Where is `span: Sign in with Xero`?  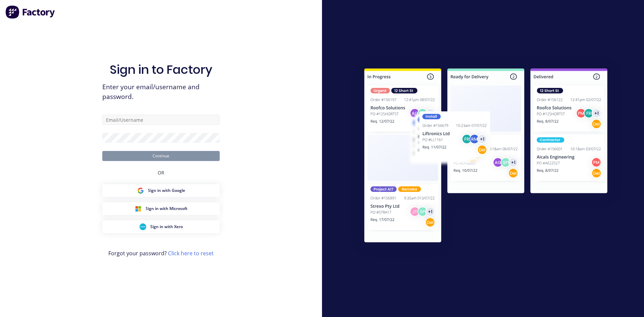
span: Sign in with Xero is located at coordinates (166, 227).